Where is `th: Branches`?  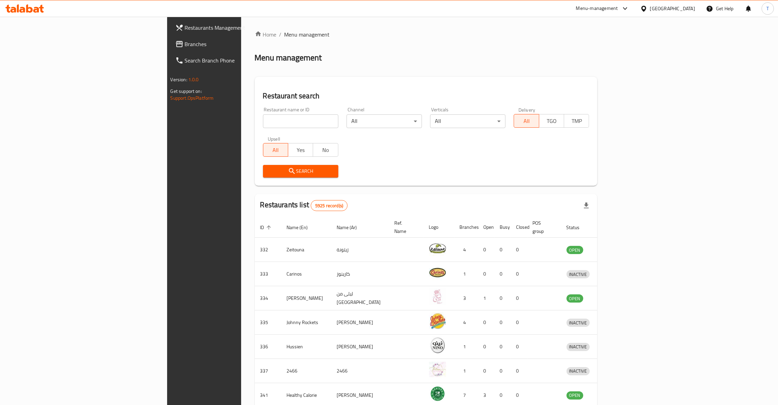 th: Branches is located at coordinates (466, 227).